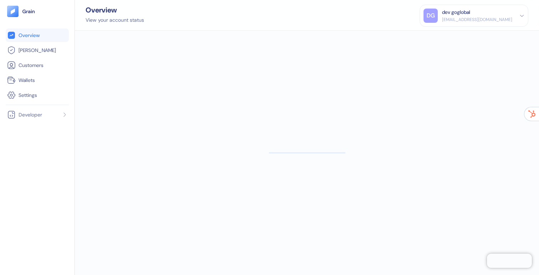  What do you see at coordinates (456, 12) in the screenshot?
I see `div: dev goglobal` at bounding box center [456, 12].